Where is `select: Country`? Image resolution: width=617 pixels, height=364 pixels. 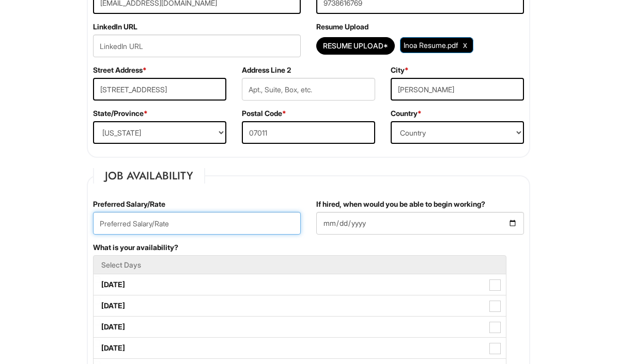
select: Country is located at coordinates (457, 132).